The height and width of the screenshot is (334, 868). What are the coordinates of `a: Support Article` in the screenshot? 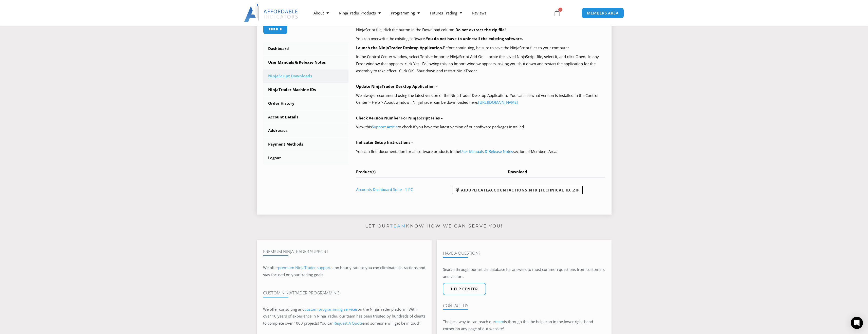 It's located at (385, 127).